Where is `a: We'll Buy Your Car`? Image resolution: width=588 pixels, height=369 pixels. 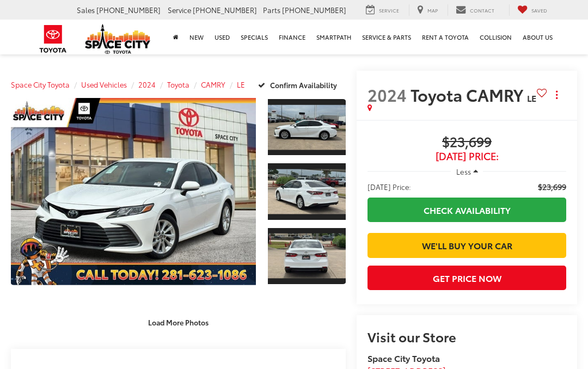
a: We'll Buy Your Car is located at coordinates (467, 245).